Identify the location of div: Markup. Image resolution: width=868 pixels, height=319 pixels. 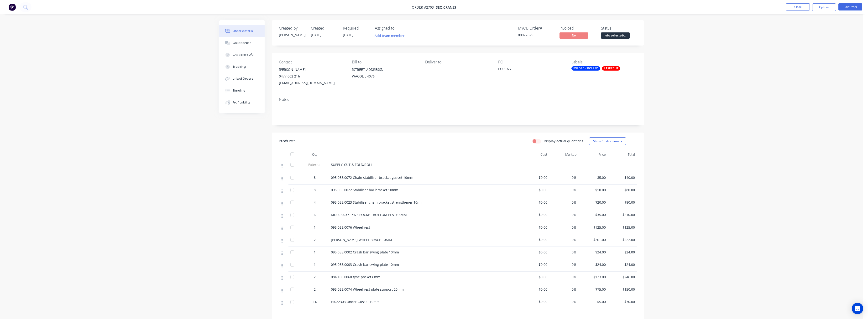
(563, 154).